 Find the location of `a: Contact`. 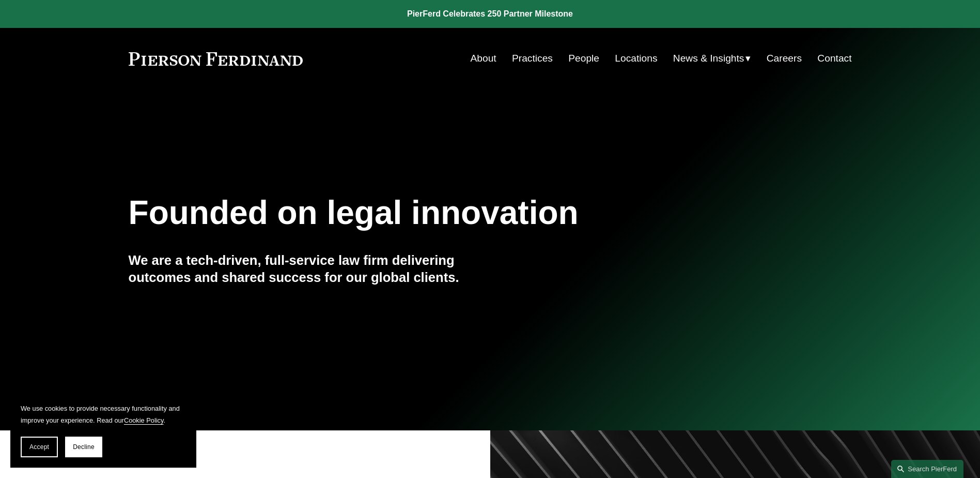

a: Contact is located at coordinates (834, 59).